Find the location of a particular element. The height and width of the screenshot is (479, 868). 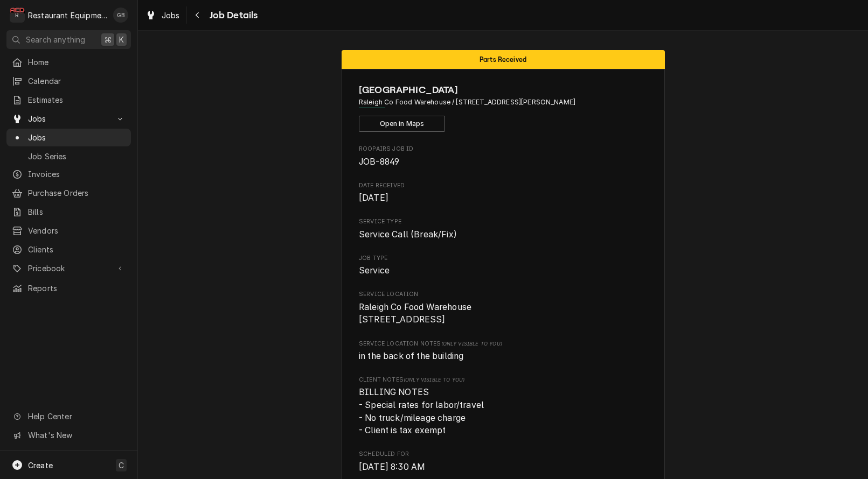

span: Job Series is located at coordinates (76, 156).